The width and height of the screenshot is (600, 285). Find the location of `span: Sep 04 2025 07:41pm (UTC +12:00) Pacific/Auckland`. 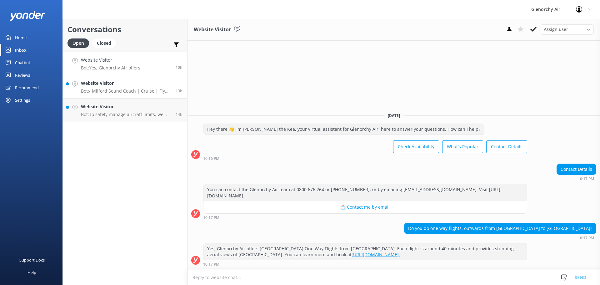

span: Sep 04 2025 07:41pm (UTC +12:00) Pacific/Auckland is located at coordinates (179, 91).